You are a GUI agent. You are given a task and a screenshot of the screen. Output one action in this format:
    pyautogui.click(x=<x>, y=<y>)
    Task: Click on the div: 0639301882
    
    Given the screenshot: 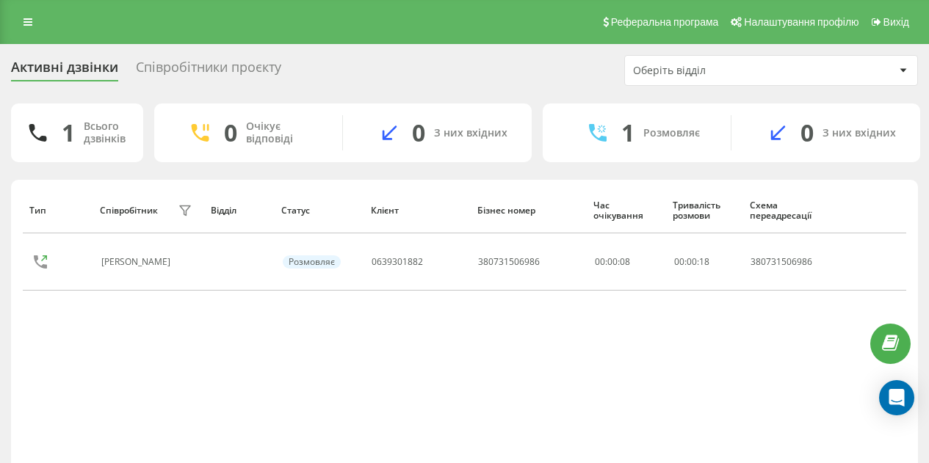 What is the action you would take?
    pyautogui.click(x=397, y=262)
    